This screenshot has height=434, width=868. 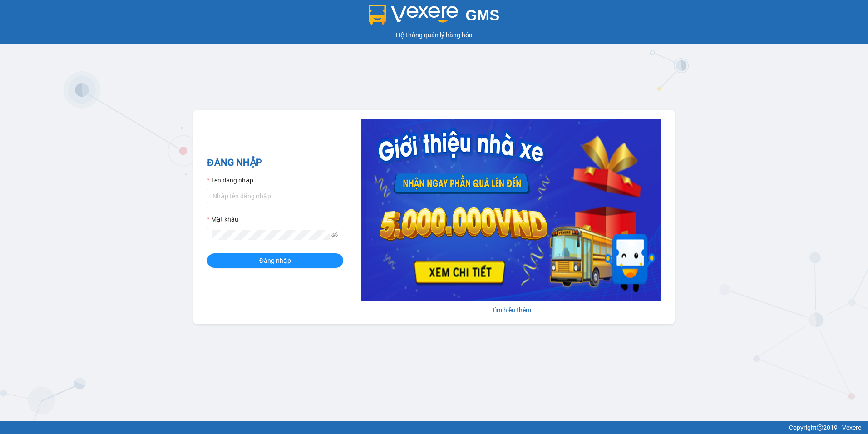 What do you see at coordinates (335, 236) in the screenshot?
I see `span: eye-invisible` at bounding box center [335, 236].